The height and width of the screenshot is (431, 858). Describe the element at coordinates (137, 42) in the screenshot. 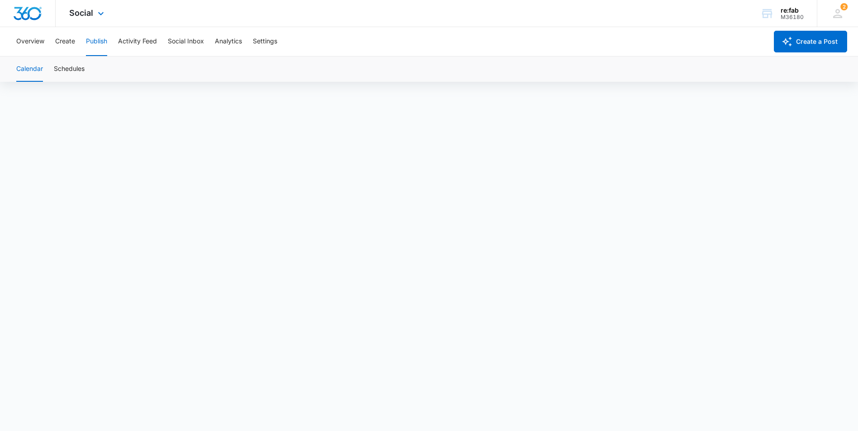

I see `button: Activity Feed` at that location.